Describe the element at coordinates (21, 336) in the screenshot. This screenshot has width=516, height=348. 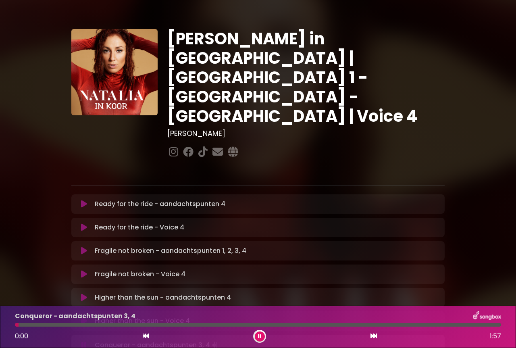
I see `span: 0:00` at that location.